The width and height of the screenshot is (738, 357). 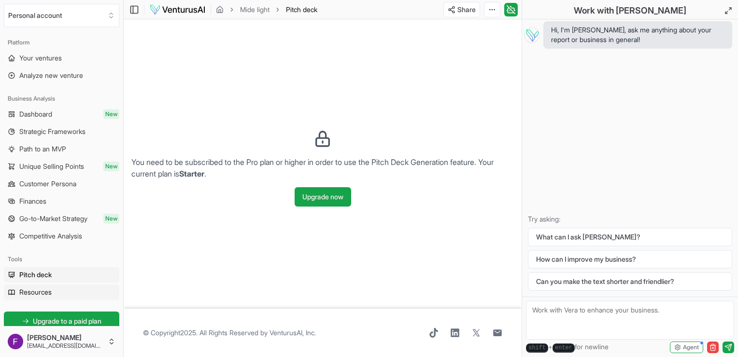 What do you see at coordinates (61, 321) in the screenshot?
I see `a: Upgrade to a paid plan` at bounding box center [61, 321].